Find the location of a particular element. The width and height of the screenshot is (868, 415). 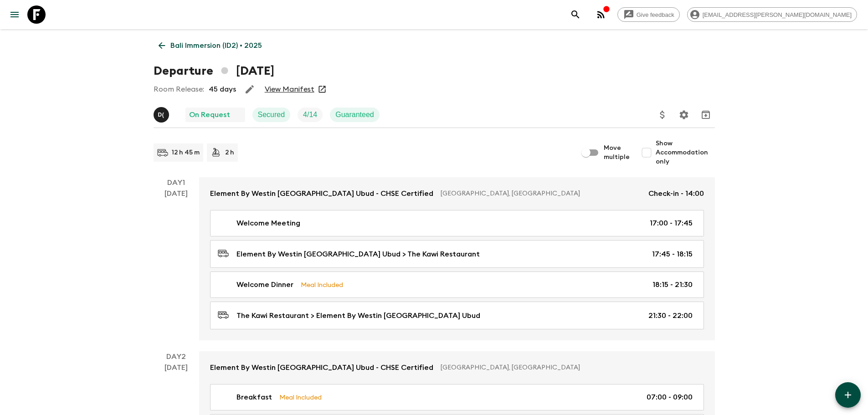

button: search adventures is located at coordinates (575, 15).